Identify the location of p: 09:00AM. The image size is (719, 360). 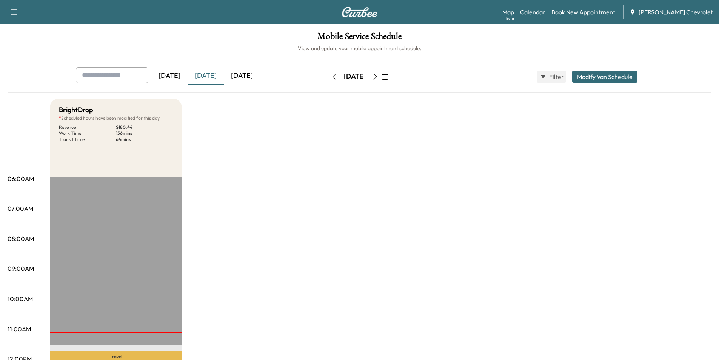
(21, 268).